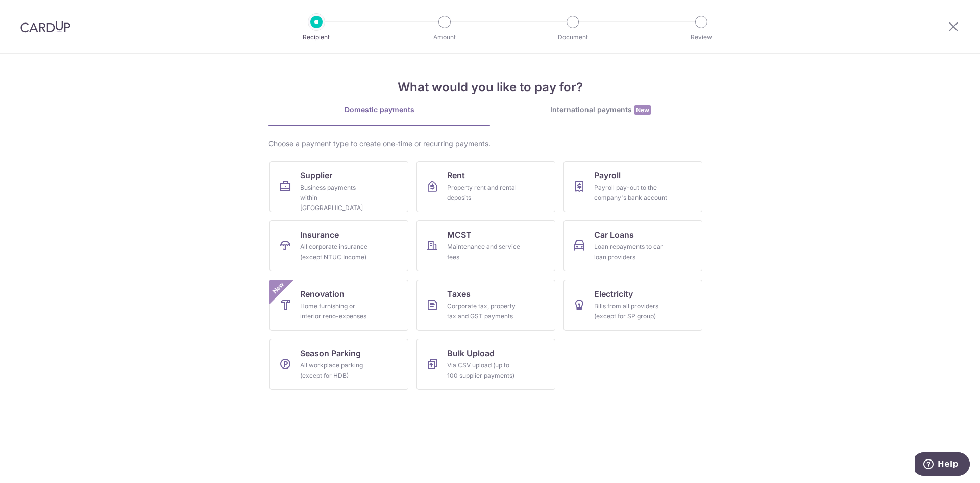 The image size is (980, 483). I want to click on span: Electricity, so click(614, 294).